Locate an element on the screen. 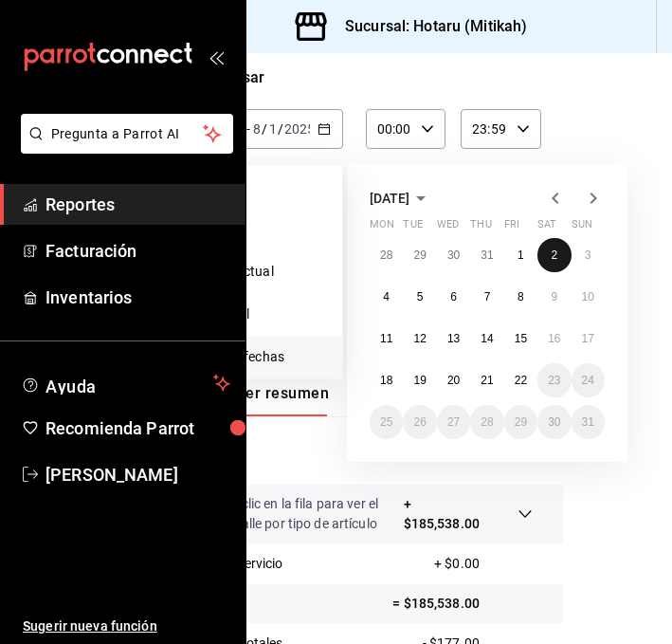 Image resolution: width=672 pixels, height=644 pixels. button: August 24, 2025 is located at coordinates (588, 380).